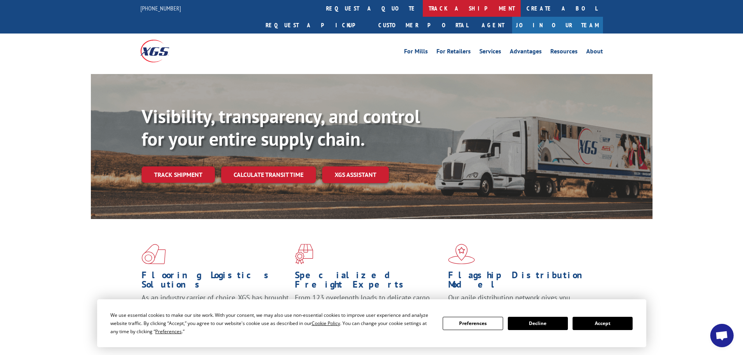  I want to click on span: Preferences, so click(169, 332).